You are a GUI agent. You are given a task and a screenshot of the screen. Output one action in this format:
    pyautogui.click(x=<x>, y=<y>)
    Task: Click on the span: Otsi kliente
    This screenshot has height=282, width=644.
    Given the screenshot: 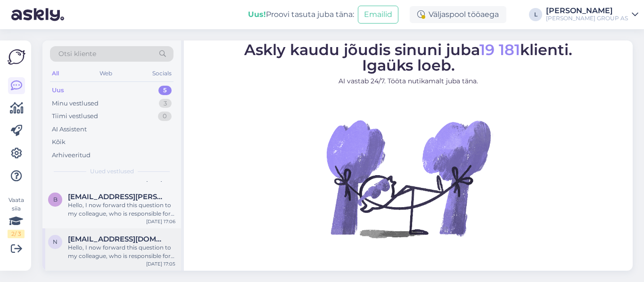 What is the action you would take?
    pyautogui.click(x=77, y=54)
    